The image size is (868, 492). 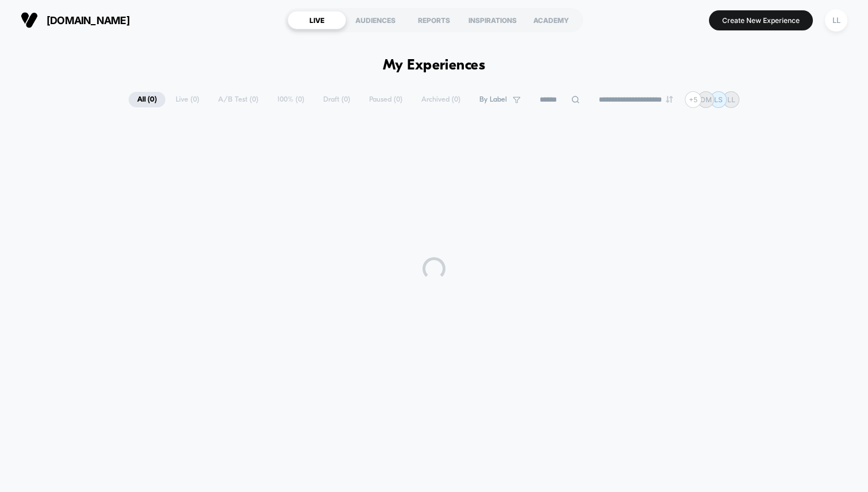 I want to click on span: By Label, so click(x=493, y=99).